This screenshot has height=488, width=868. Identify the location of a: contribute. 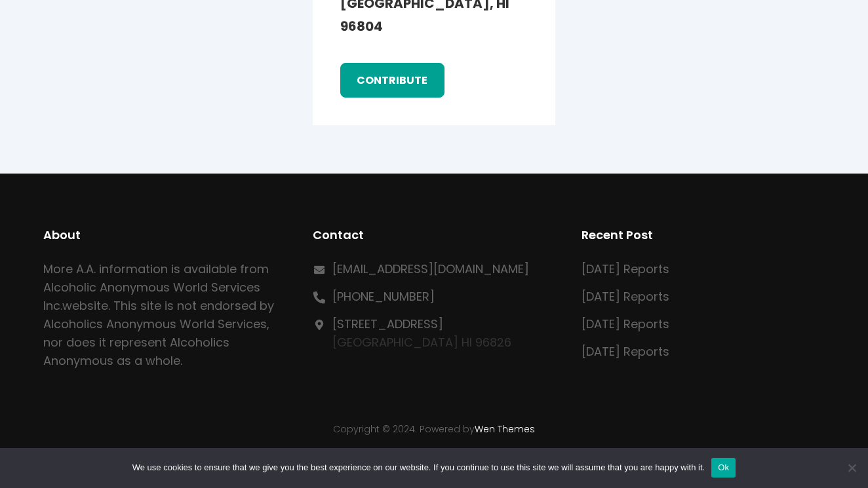
(392, 80).